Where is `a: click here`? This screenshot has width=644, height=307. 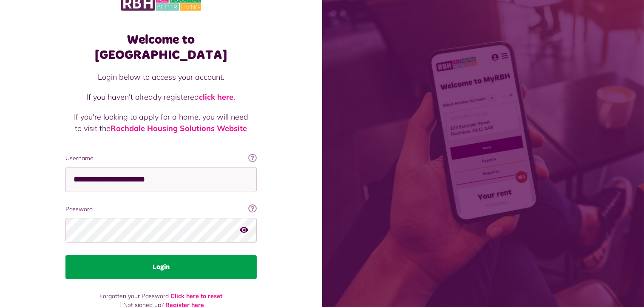
a: click here is located at coordinates (216, 97).